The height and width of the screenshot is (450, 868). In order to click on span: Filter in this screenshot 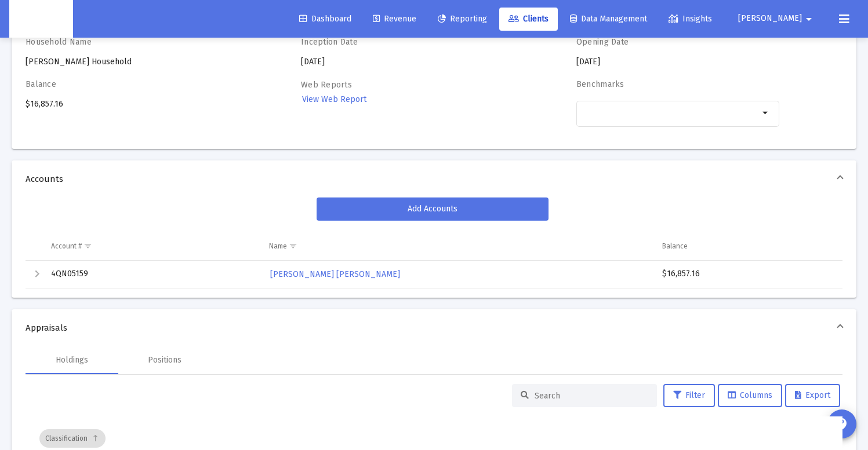, I will do `click(689, 395)`.